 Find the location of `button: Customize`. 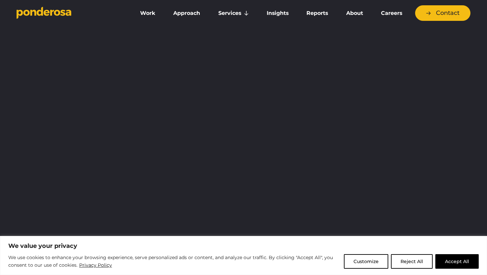

button: Customize is located at coordinates (366, 262).